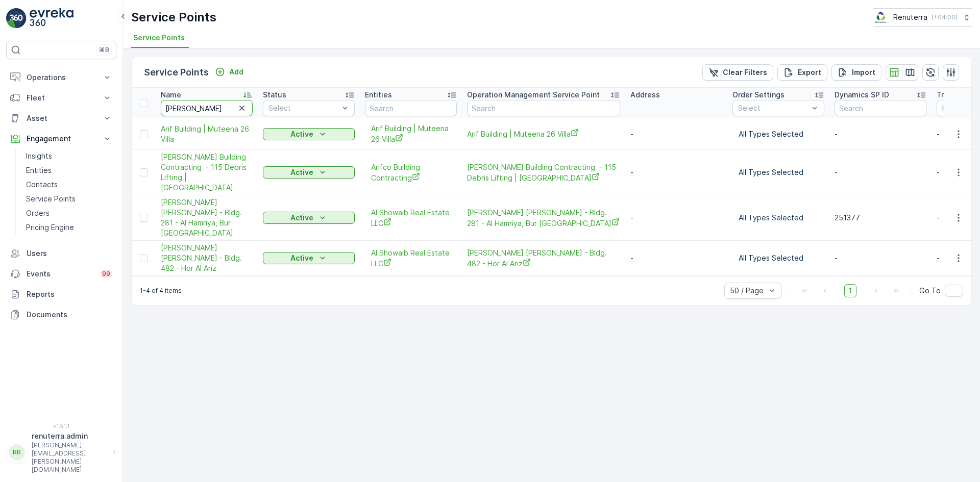 Image resolution: width=980 pixels, height=482 pixels. What do you see at coordinates (42, 185) in the screenshot?
I see `p: Contacts` at bounding box center [42, 185].